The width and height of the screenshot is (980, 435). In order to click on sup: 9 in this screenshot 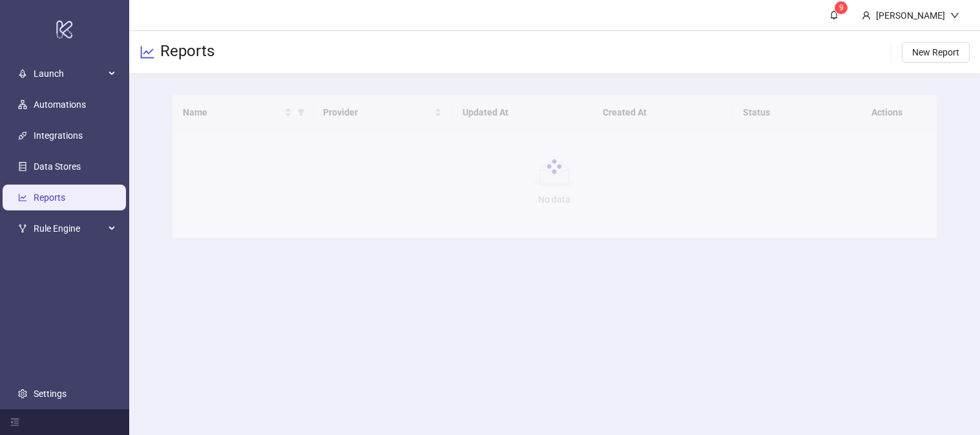, I will do `click(841, 7)`.